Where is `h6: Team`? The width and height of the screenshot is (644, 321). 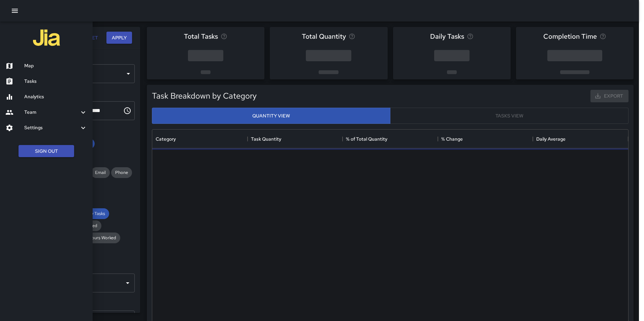
h6: Team is located at coordinates (51, 112).